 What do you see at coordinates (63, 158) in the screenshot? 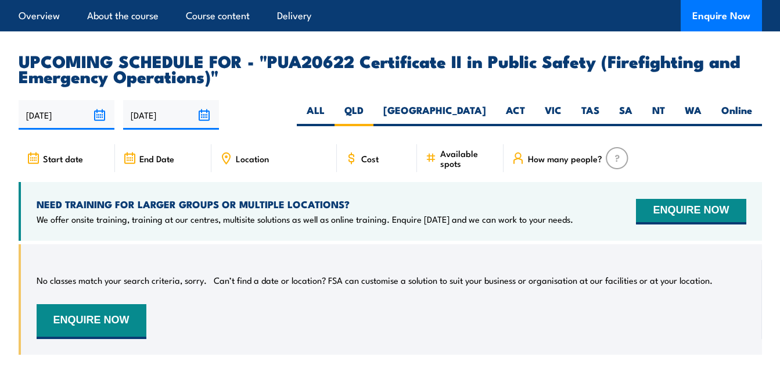
I see `span: Start date` at bounding box center [63, 158].